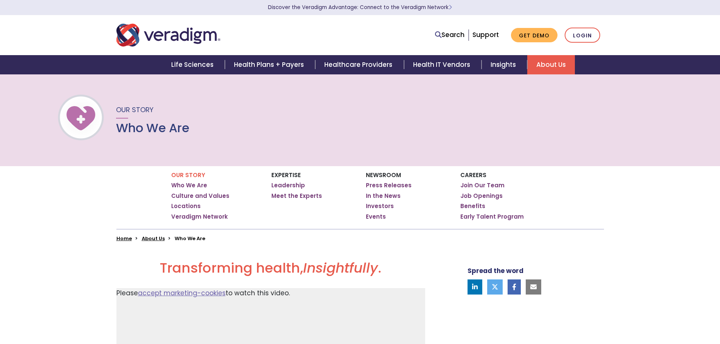  I want to click on a: Benefits, so click(473, 206).